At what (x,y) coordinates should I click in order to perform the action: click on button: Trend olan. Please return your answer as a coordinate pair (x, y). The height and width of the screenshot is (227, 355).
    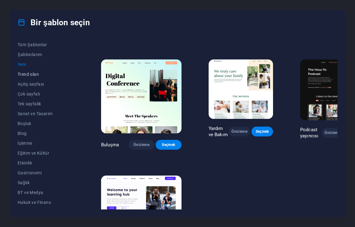
    Looking at the image, I should click on (46, 74).